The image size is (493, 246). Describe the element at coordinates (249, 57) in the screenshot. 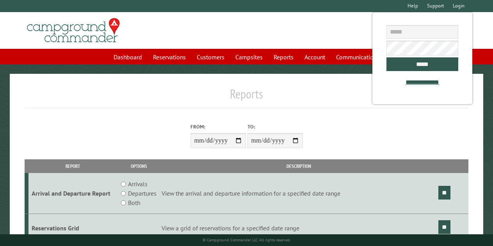

I see `a: Campsites` at that location.